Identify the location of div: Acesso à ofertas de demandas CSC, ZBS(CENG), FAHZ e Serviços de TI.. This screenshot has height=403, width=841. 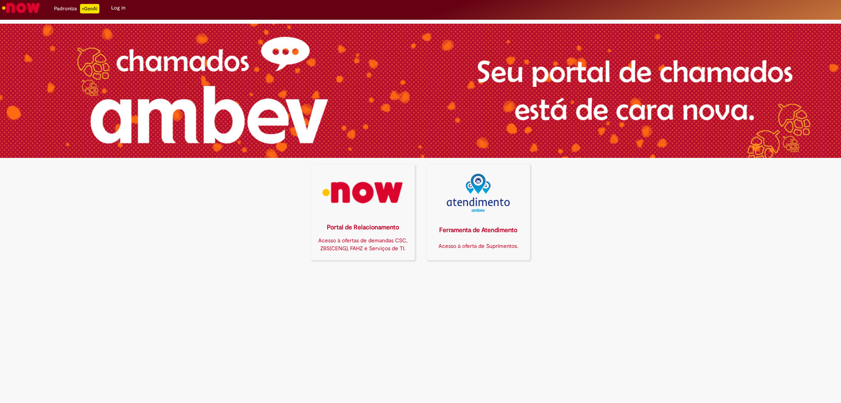
(363, 244).